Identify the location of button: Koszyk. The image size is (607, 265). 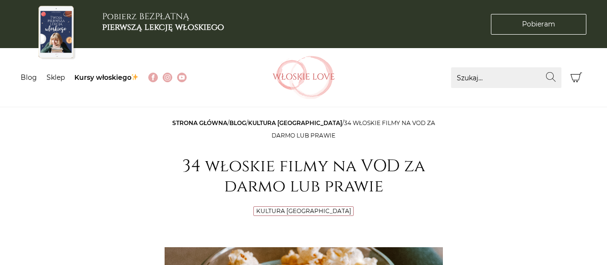
(577, 77).